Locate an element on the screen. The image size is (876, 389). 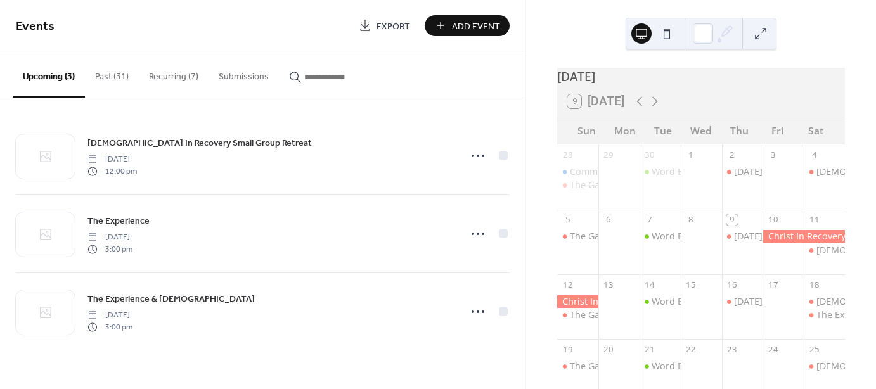
div: 28 is located at coordinates (567, 155).